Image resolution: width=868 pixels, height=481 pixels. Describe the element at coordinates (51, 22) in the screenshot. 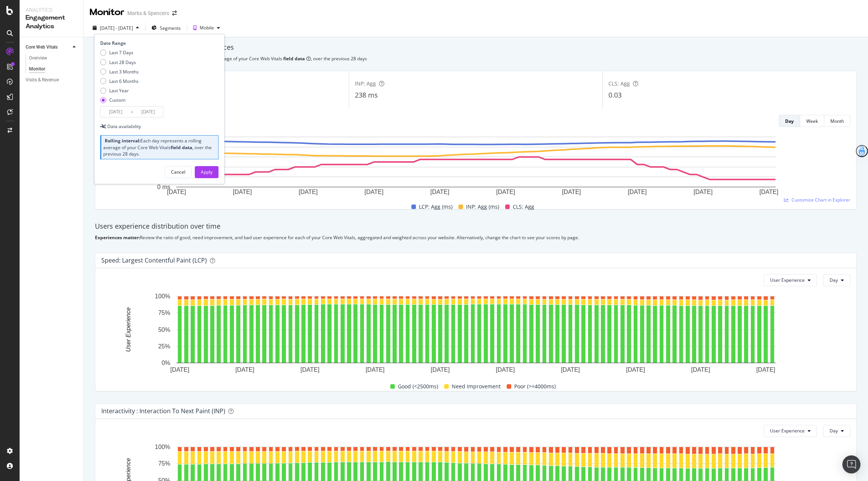

I see `div: Engagement Analytics` at that location.